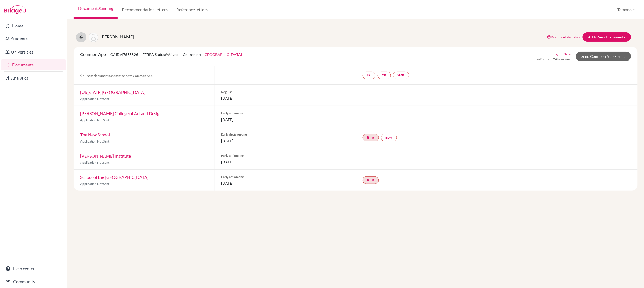  Describe the element at coordinates (34, 269) in the screenshot. I see `a: Help center` at that location.